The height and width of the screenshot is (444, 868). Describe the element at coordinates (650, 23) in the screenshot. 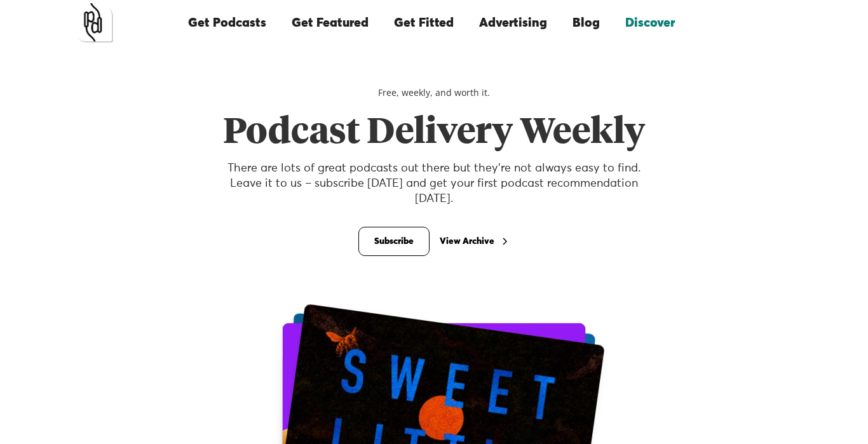

I see `a: Discover` at that location.